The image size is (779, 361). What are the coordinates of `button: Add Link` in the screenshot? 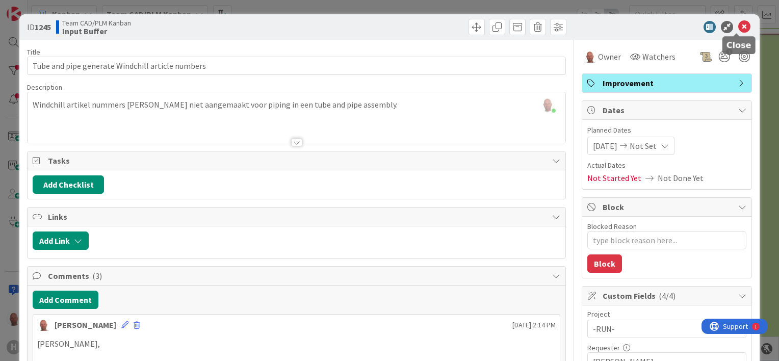 It's located at (61, 241).